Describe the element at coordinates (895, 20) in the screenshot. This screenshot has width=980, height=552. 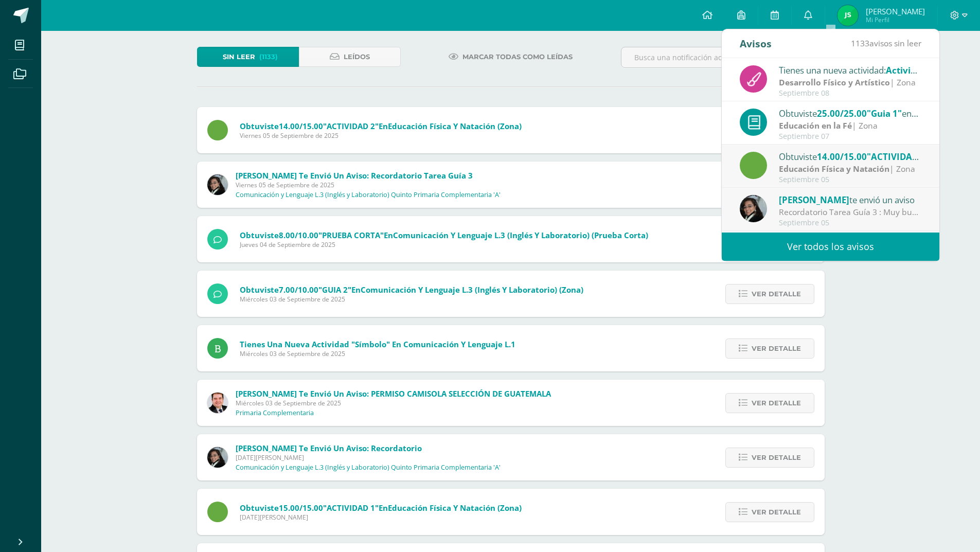
I see `span: Mi Perfil` at that location.